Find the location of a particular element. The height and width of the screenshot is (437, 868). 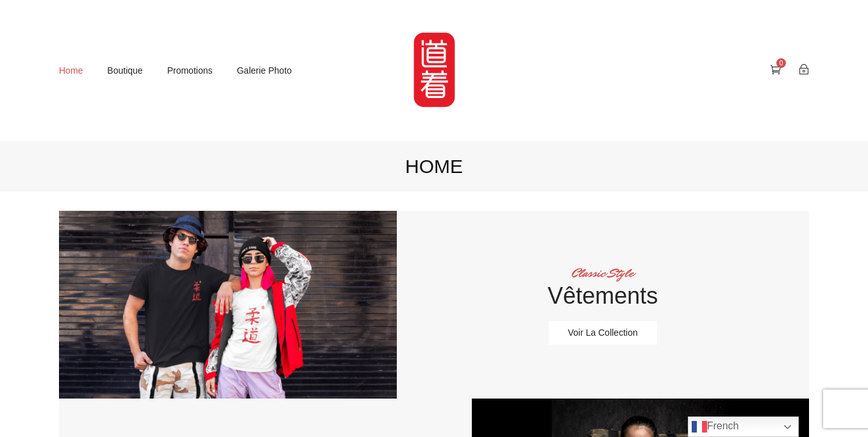

h3: Vêtements is located at coordinates (603, 296).